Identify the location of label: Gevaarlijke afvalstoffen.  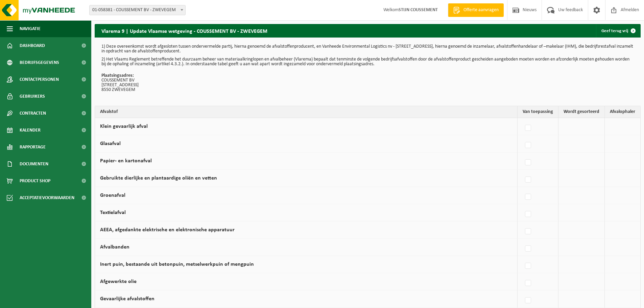
(127, 299).